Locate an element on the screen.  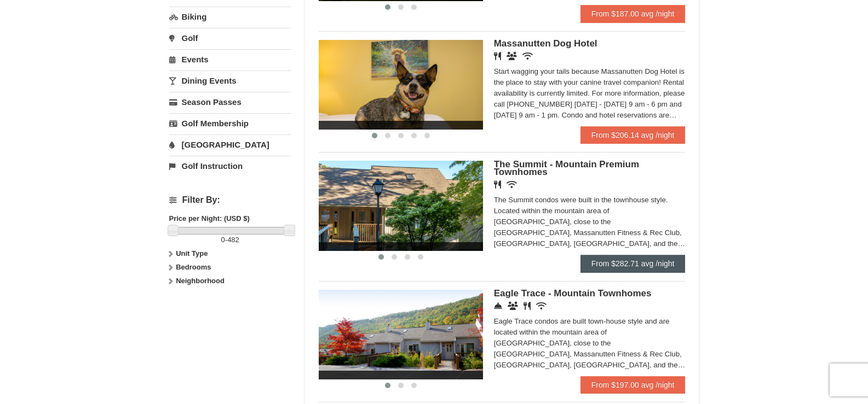
a: From $282.71 avg /night is located at coordinates (633, 263).